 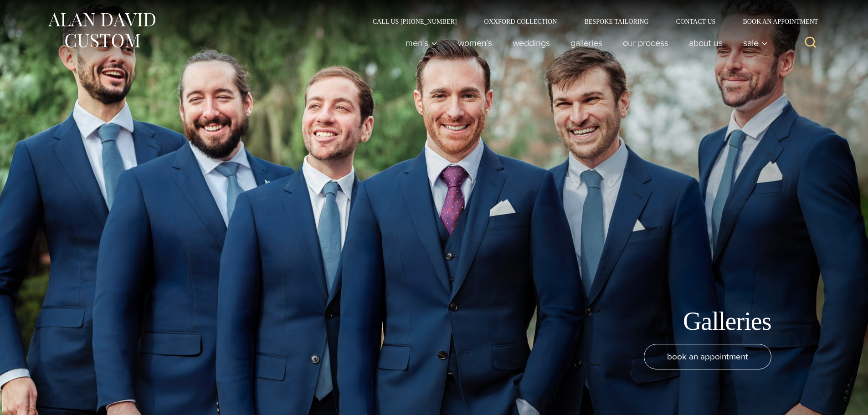 I want to click on img: Alan David Custom, so click(x=102, y=30).